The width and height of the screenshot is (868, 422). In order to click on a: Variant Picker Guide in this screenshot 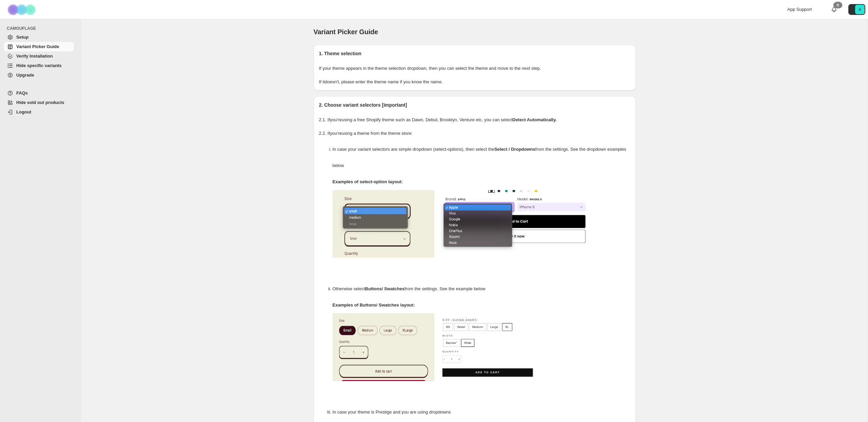, I will do `click(39, 47)`.